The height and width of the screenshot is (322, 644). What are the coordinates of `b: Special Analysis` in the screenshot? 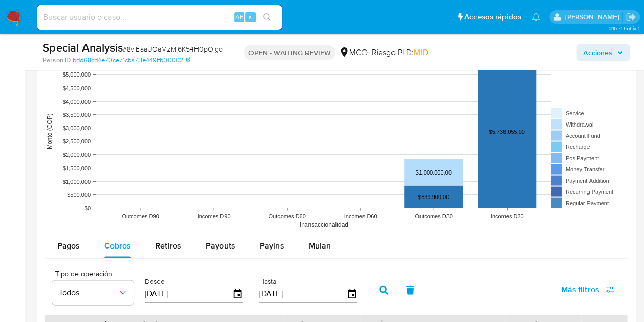 It's located at (83, 47).